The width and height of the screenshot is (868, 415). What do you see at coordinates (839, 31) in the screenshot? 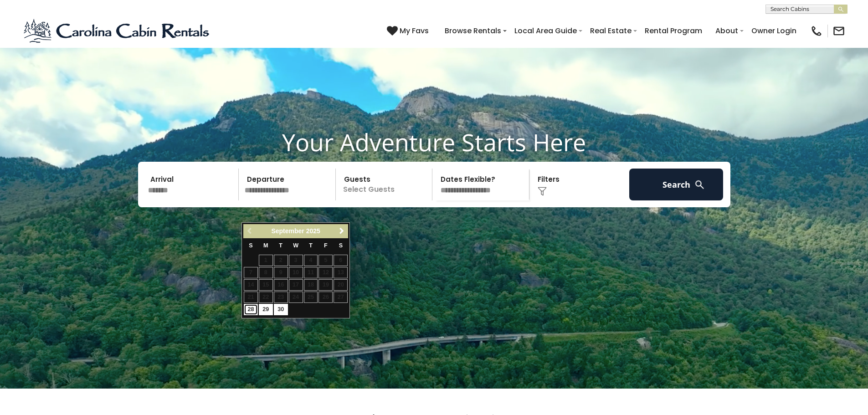
I see `img: mail-regular-black.png` at bounding box center [839, 31].